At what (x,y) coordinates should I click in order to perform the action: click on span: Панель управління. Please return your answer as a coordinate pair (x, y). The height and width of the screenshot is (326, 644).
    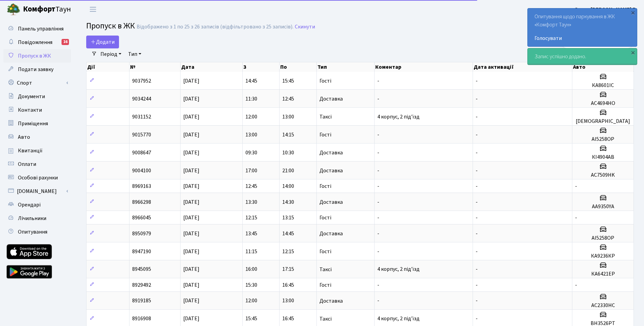
    Looking at the image, I should click on (41, 29).